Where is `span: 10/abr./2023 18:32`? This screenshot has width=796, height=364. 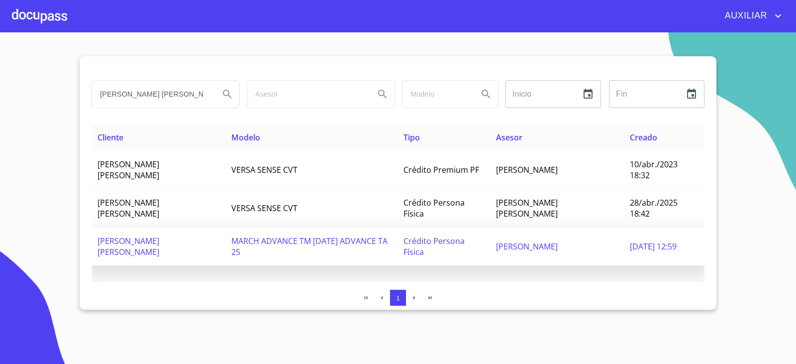
span: 10/abr./2023 18:32 is located at coordinates (654, 170).